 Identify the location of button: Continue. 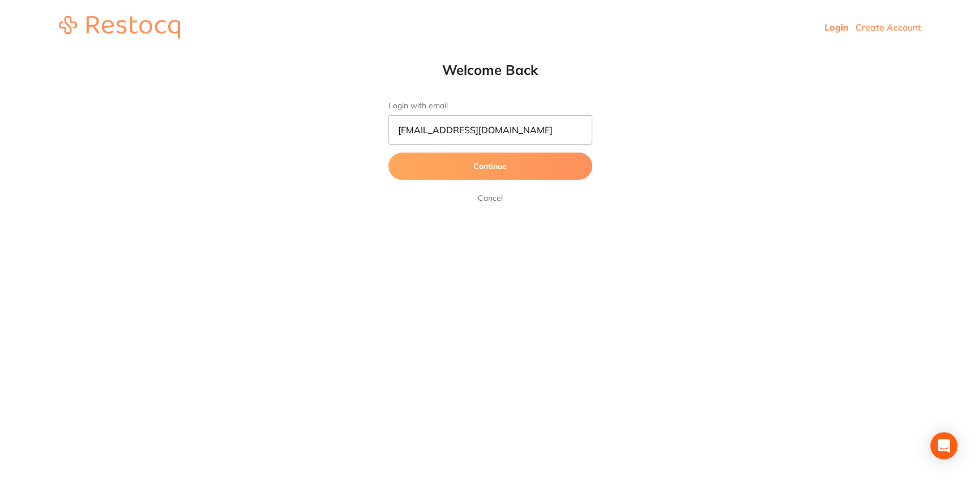
(490, 166).